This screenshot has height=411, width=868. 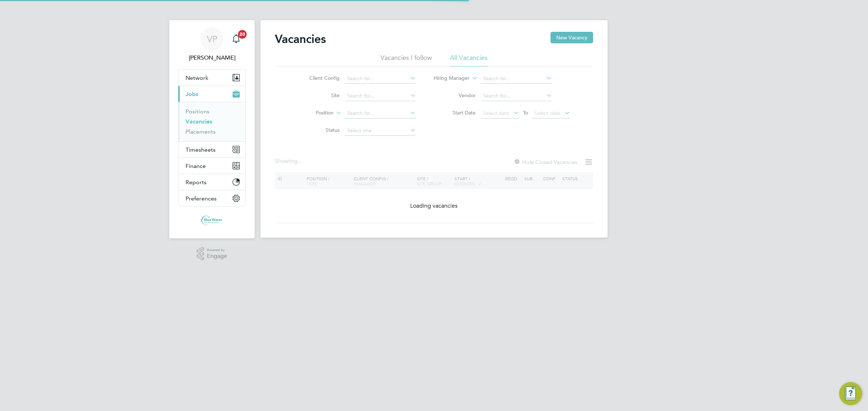 I want to click on span: Finance, so click(x=195, y=166).